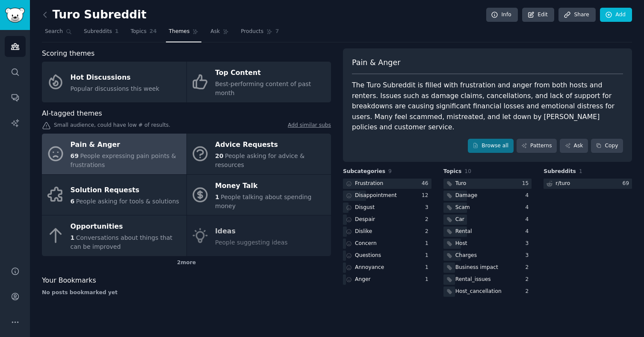  What do you see at coordinates (184, 33) in the screenshot?
I see `a: Themes` at bounding box center [184, 33].